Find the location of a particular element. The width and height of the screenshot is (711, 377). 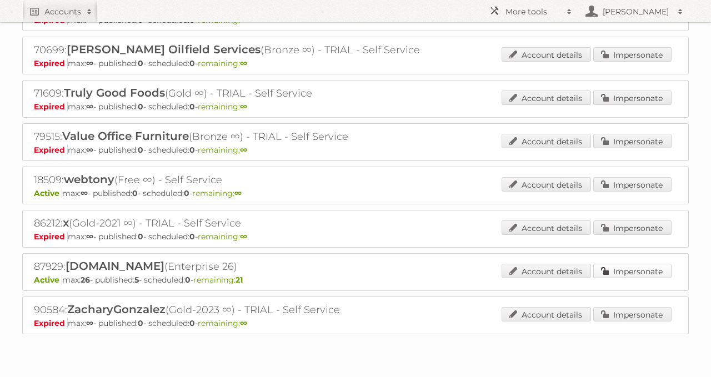

h2: More tools is located at coordinates (533, 12).